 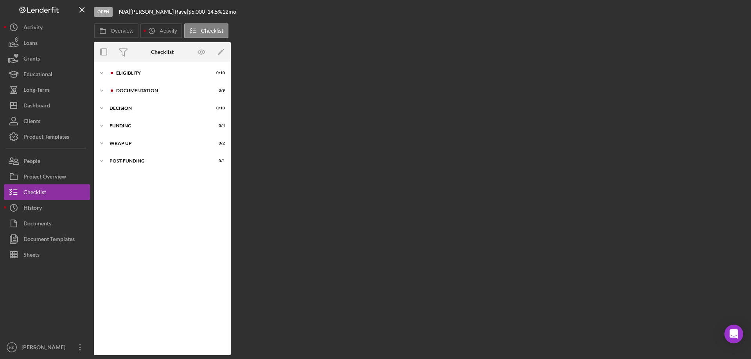 What do you see at coordinates (215, 12) in the screenshot?
I see `div: 14.5 %` at bounding box center [215, 12].